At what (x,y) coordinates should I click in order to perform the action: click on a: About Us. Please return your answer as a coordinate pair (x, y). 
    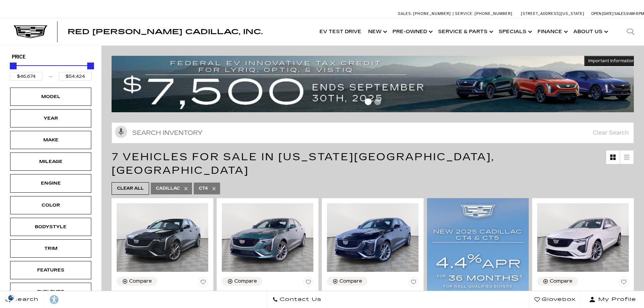
    Looking at the image, I should click on (590, 32).